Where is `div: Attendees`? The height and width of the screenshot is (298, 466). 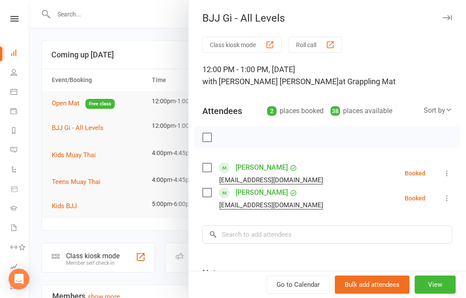
div: Attendees is located at coordinates (222, 111).